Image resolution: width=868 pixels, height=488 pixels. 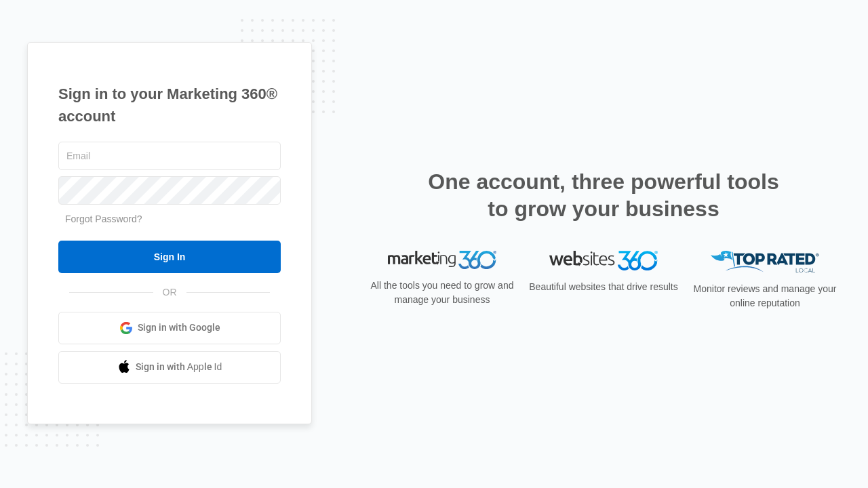 What do you see at coordinates (169, 292) in the screenshot?
I see `span: OR` at bounding box center [169, 292].